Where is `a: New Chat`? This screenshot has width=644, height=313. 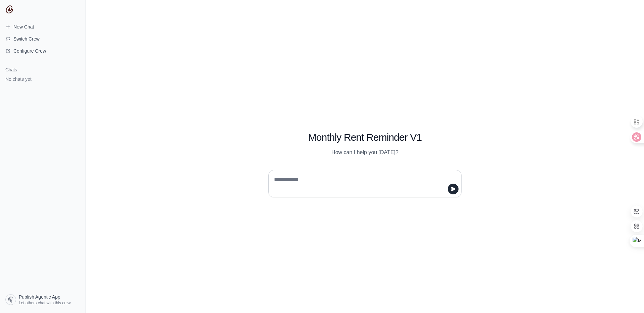 a: New Chat is located at coordinates (43, 27).